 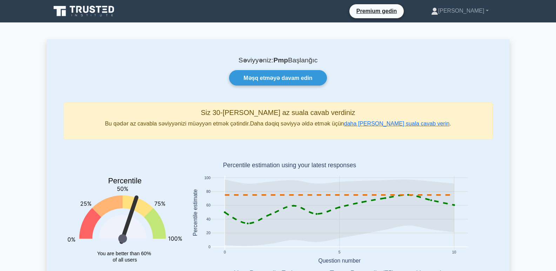 What do you see at coordinates (303, 60) in the screenshot?
I see `font: Başlanğıc` at bounding box center [303, 60].